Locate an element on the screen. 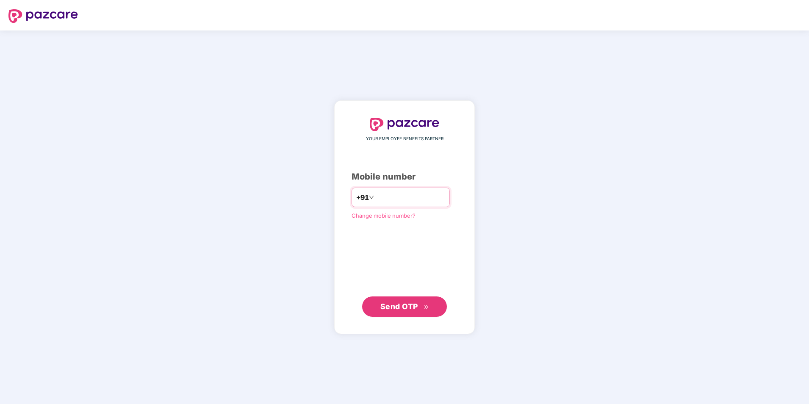  span: Change mobile number? is located at coordinates (383, 216).